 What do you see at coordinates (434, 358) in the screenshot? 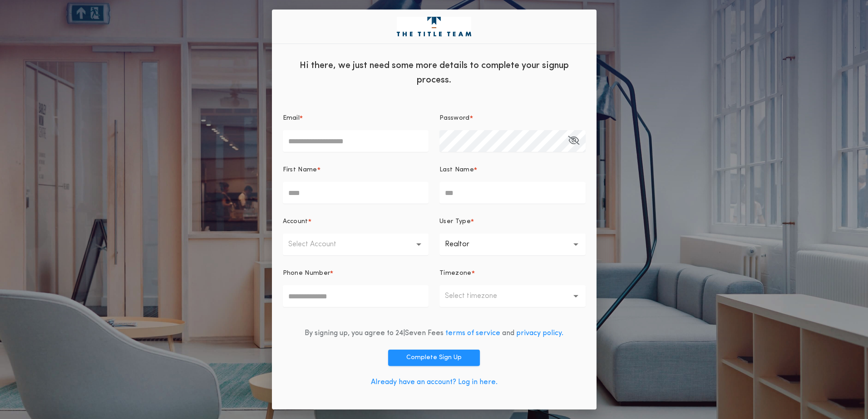
I see `button: Complete Sign Up` at bounding box center [434, 358].